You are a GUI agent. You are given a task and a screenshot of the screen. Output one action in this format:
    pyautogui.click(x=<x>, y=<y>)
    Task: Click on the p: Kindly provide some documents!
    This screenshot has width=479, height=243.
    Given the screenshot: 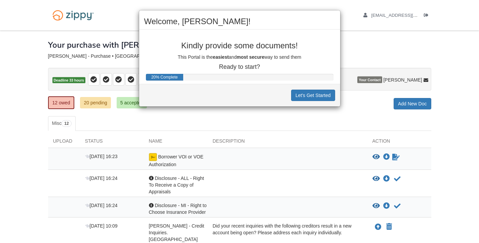 What is the action you would take?
    pyautogui.click(x=240, y=46)
    